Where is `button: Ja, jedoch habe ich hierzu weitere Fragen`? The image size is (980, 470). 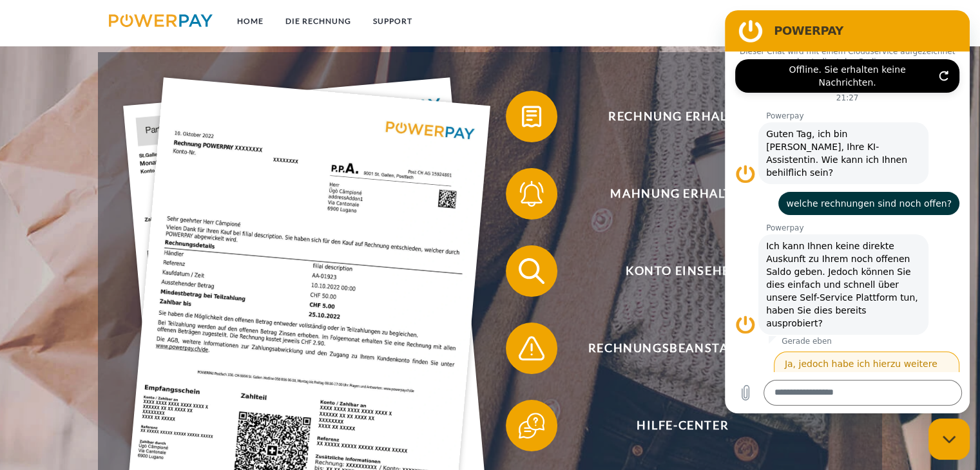 button: Ja, jedoch habe ich hierzu weitere Fragen is located at coordinates (142, 359).